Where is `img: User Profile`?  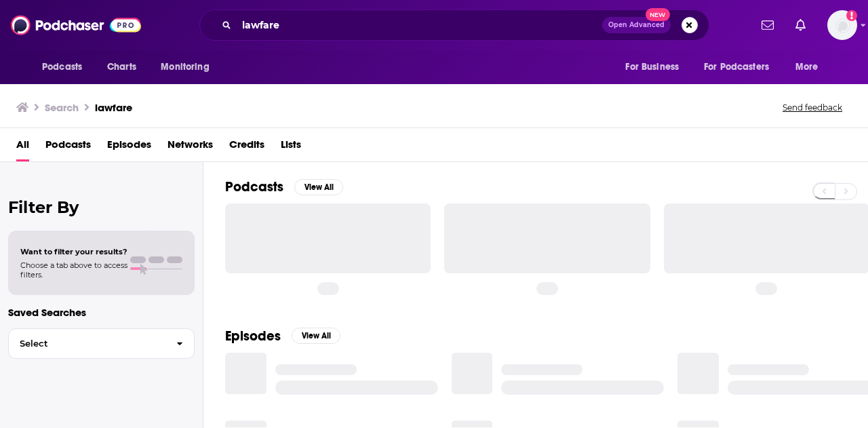
img: User Profile is located at coordinates (842, 25).